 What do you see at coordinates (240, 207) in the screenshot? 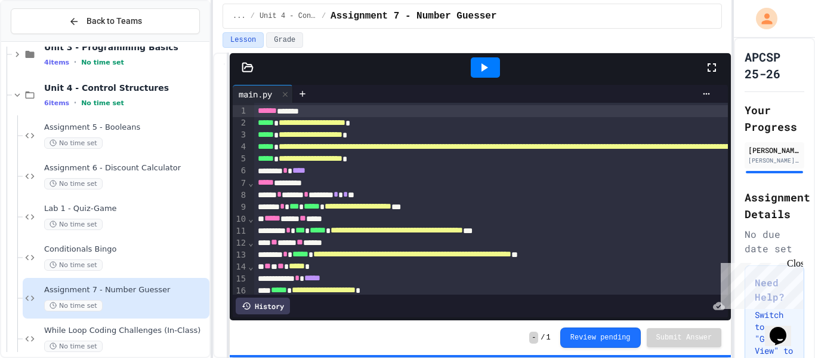
I see `div: 9` at bounding box center [240, 207].